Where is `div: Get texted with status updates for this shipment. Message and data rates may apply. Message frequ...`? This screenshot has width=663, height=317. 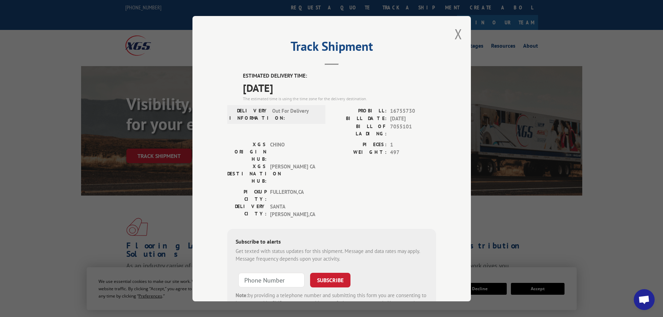
div: Get texted with status updates for this shipment. Message and data rates may apply. Message frequ... is located at coordinates (332, 255).